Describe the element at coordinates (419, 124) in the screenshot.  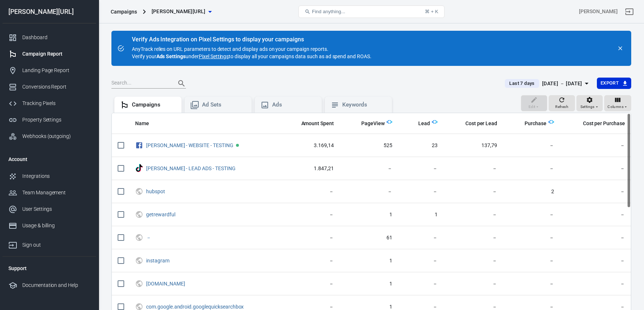
I see `span: Lead` at that location.